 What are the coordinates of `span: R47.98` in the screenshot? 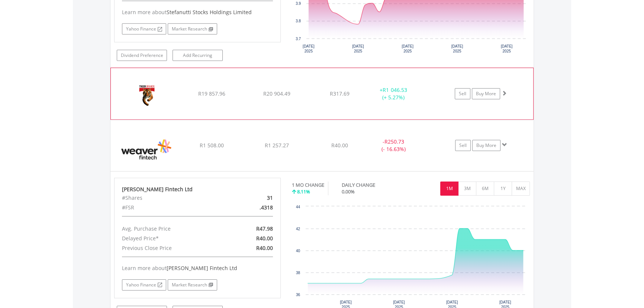 It's located at (264, 228).